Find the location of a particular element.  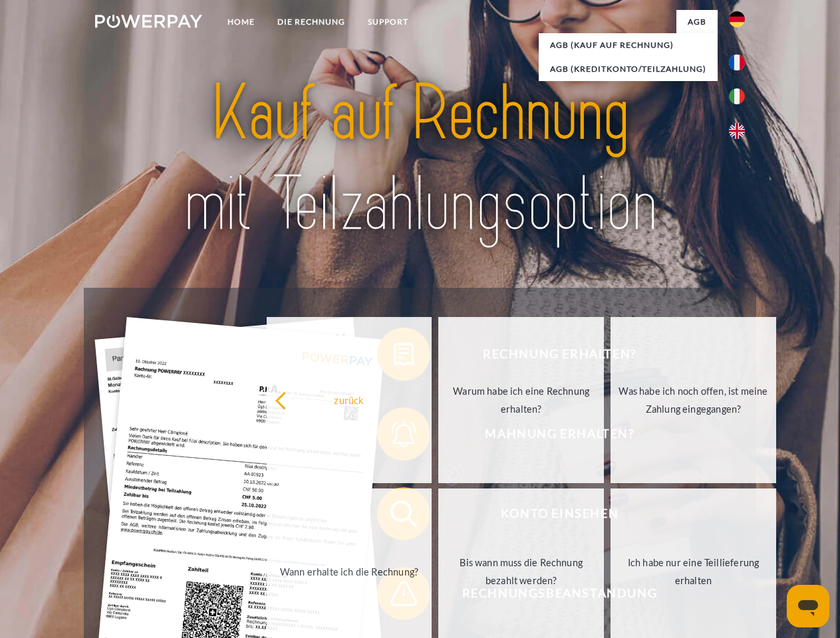

img: fr is located at coordinates (737, 62).